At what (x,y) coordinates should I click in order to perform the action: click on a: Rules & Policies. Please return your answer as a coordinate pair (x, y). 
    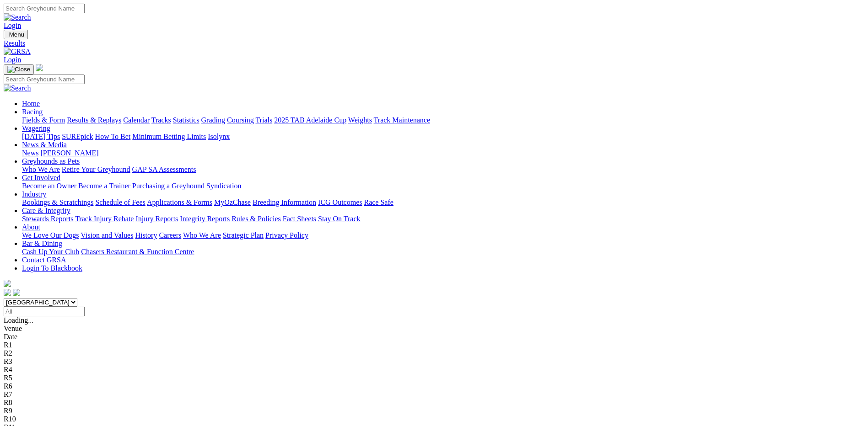
    Looking at the image, I should click on (256, 219).